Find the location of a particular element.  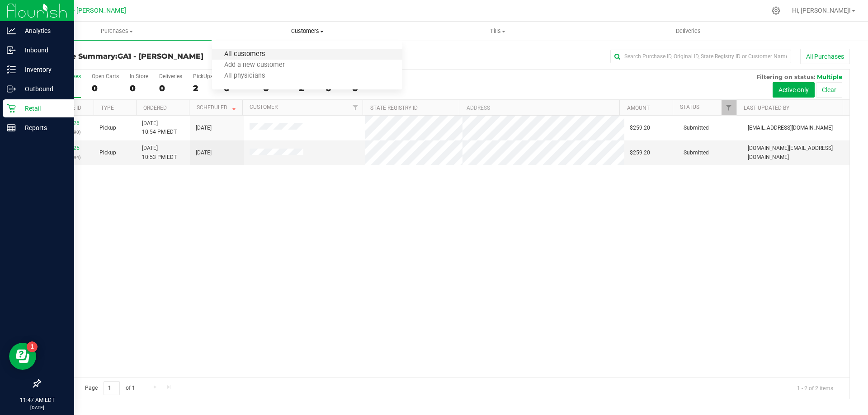

a: Amount is located at coordinates (638, 108).